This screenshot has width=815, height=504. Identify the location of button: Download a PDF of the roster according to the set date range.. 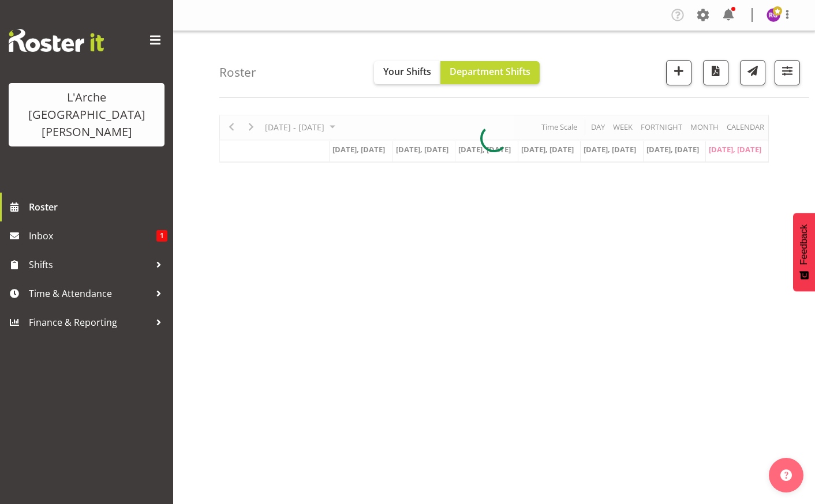
(716, 73).